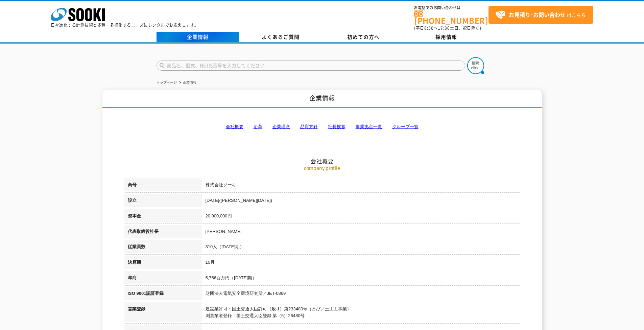 This screenshot has height=330, width=644. Describe the element at coordinates (322, 168) in the screenshot. I see `p: company profile` at that location.